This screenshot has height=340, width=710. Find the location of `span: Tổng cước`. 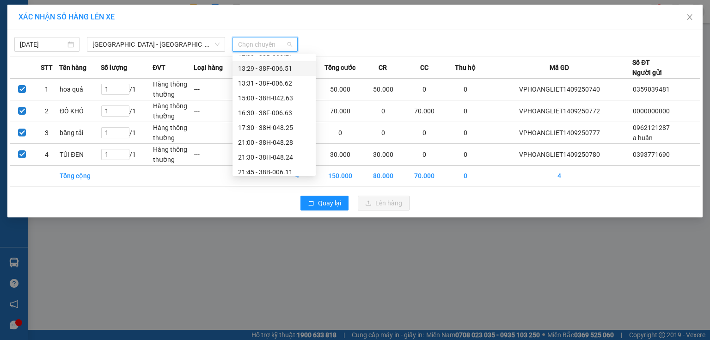

span: Tổng cước is located at coordinates (340, 67).